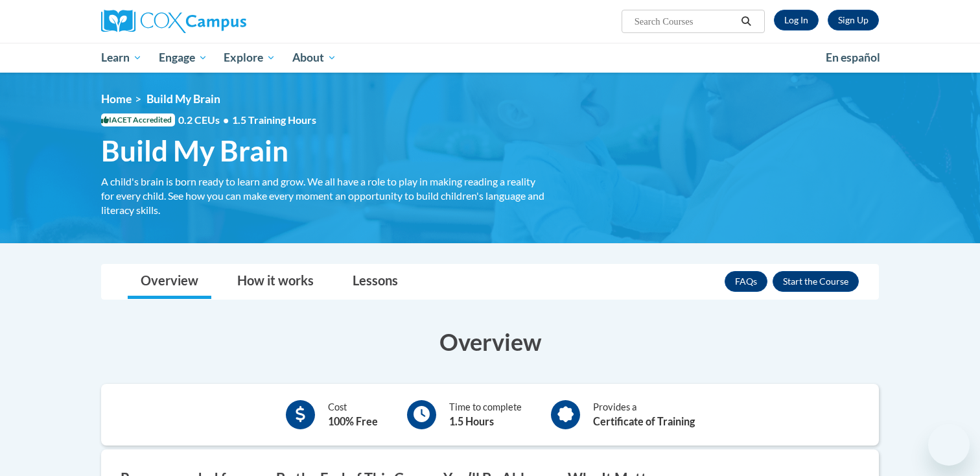 The height and width of the screenshot is (476, 980). Describe the element at coordinates (353, 414) in the screenshot. I see `div: Cost` at that location.